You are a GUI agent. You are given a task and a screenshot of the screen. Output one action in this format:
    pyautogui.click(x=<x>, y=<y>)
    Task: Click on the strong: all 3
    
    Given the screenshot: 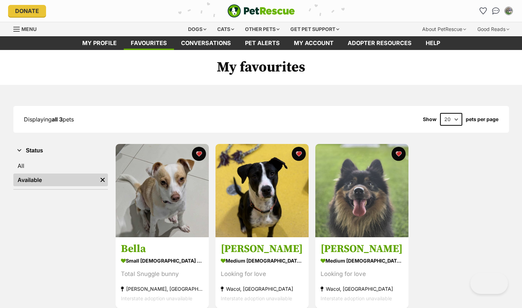 What is the action you would take?
    pyautogui.click(x=57, y=119)
    